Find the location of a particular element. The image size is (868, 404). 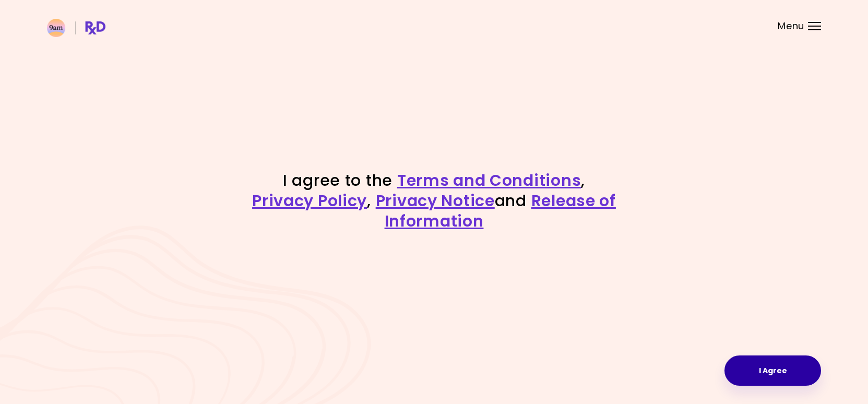

a: Terms and Conditions is located at coordinates (489, 180).